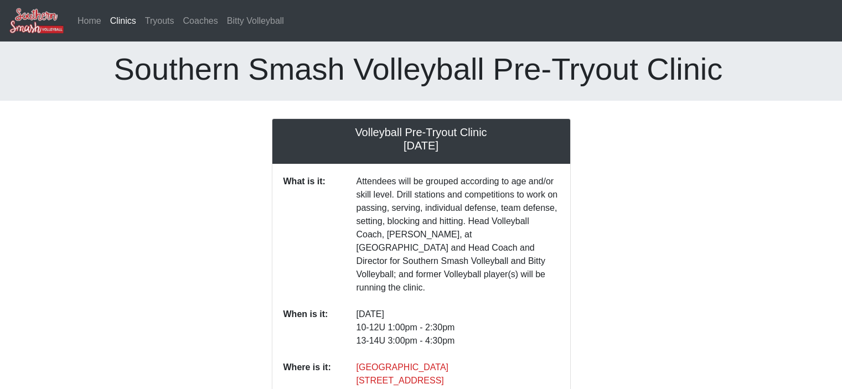 This screenshot has height=389, width=842. Describe the element at coordinates (458, 235) in the screenshot. I see `p: Attendees will be grouped according to age and/or skill level. Drill stations and competitions to...` at that location.